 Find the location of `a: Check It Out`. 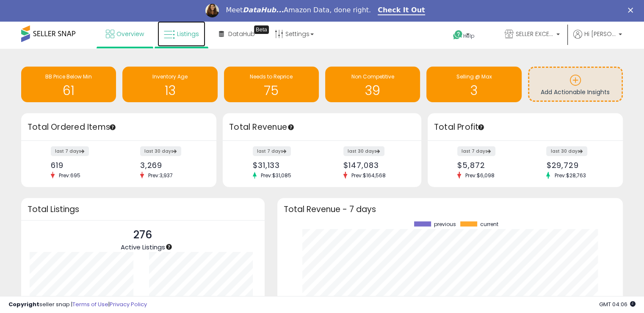

a: Check It Out is located at coordinates (402, 11).